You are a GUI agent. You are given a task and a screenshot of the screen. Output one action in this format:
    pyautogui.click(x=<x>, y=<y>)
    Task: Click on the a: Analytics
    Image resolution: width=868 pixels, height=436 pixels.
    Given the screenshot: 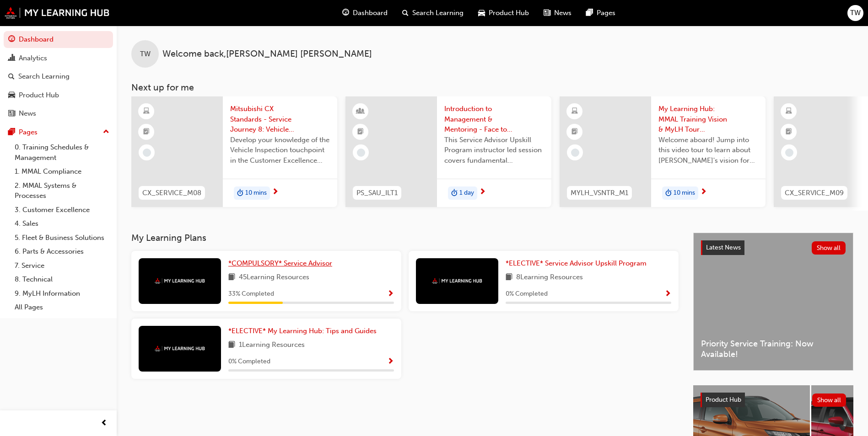 What is the action you would take?
    pyautogui.click(x=58, y=58)
    